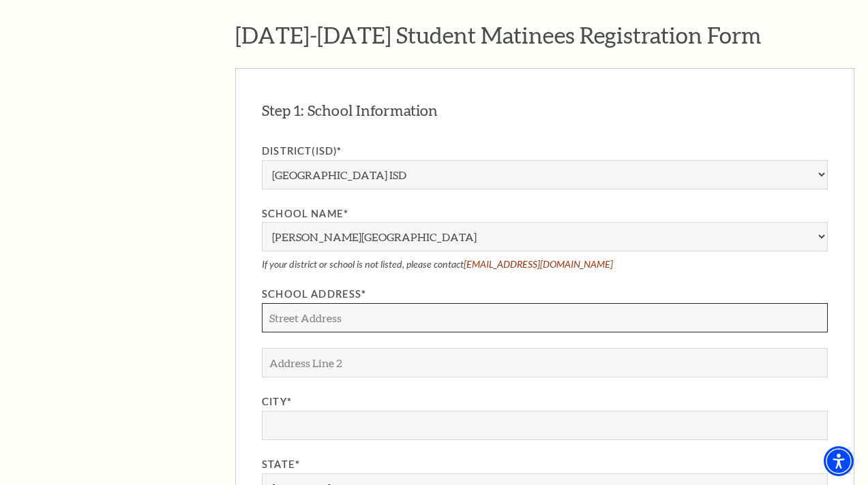 The width and height of the screenshot is (868, 485). I want to click on input: Address Line 2, so click(545, 362).